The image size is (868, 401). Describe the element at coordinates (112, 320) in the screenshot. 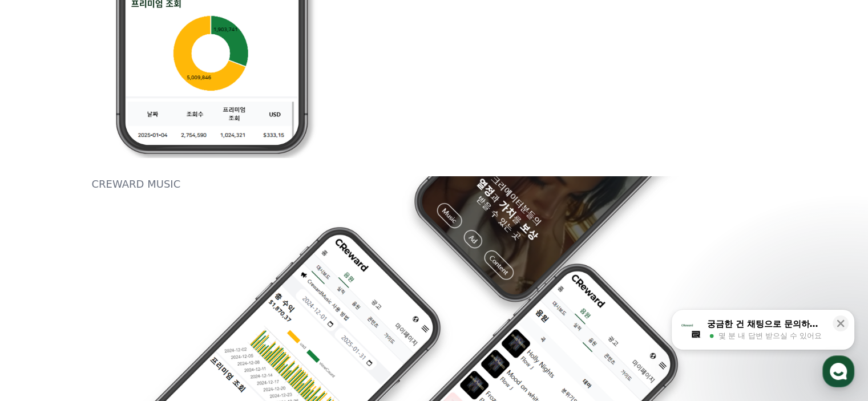

I see `a: 대화` at that location.